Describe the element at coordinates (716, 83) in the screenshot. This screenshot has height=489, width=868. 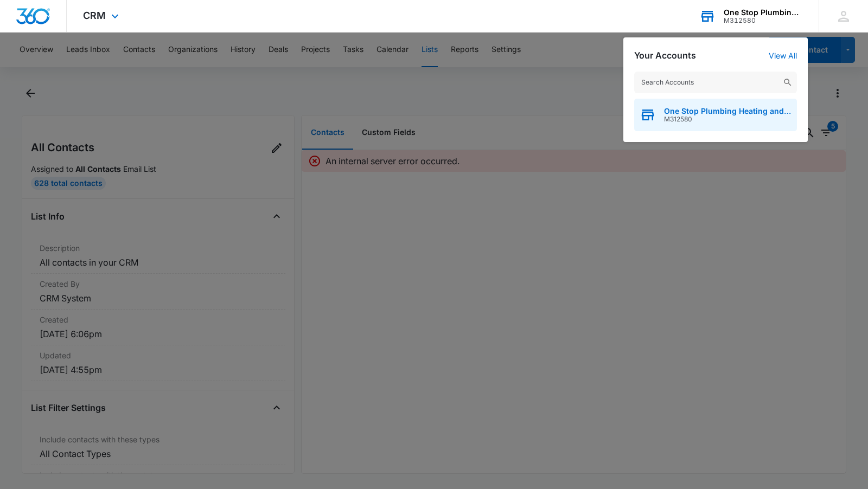
I see `input: Search Accounts` at that location.